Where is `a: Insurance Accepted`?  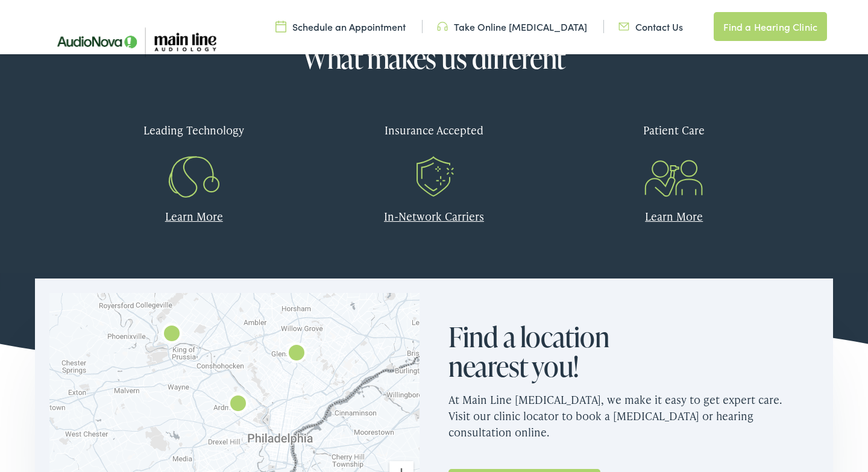 a: Insurance Accepted is located at coordinates (434, 147).